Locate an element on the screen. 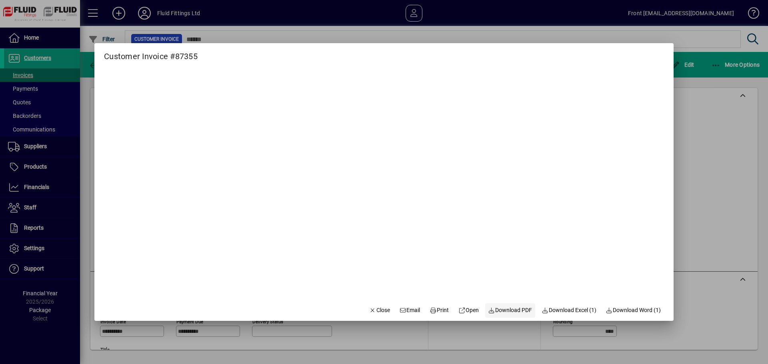  span: Open is located at coordinates (468, 310).